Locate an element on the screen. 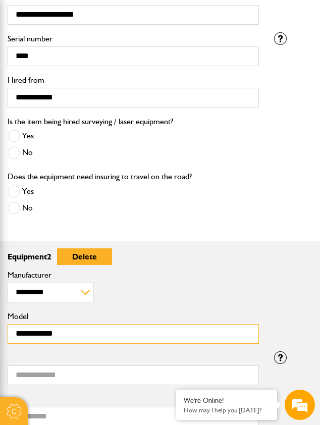 The height and width of the screenshot is (425, 320). img: d_20077148190_company_1631870298795_20077148190 is located at coordinates (30, 63).